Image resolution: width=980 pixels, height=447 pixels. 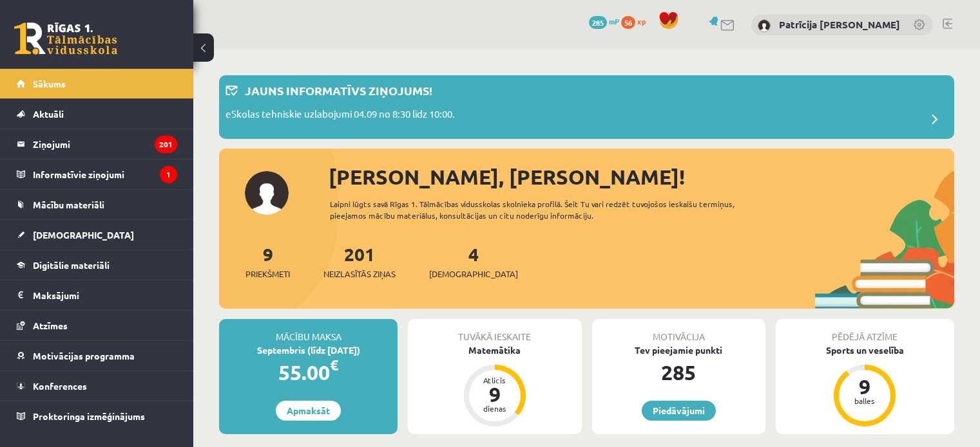 What do you see at coordinates (84, 356) in the screenshot?
I see `span: Motivācijas programma` at bounding box center [84, 356].